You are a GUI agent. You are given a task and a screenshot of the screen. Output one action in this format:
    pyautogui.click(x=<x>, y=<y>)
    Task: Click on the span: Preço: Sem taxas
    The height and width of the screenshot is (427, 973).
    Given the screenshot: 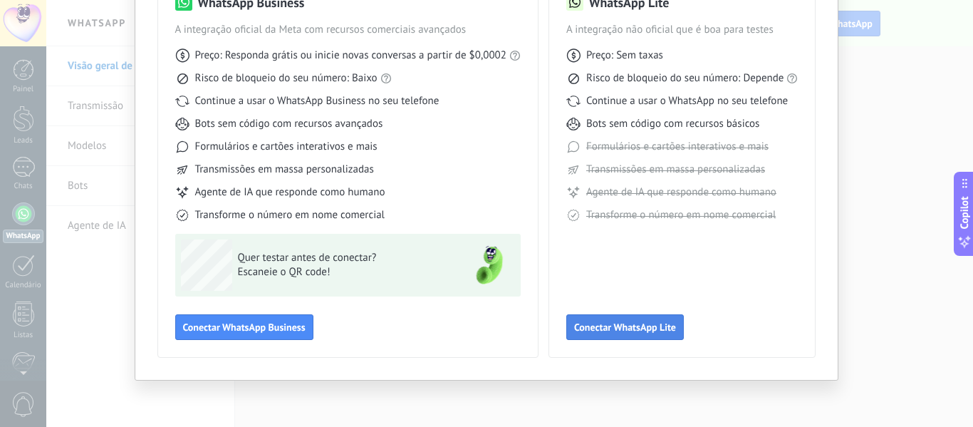 What is the action you would take?
    pyautogui.click(x=625, y=56)
    